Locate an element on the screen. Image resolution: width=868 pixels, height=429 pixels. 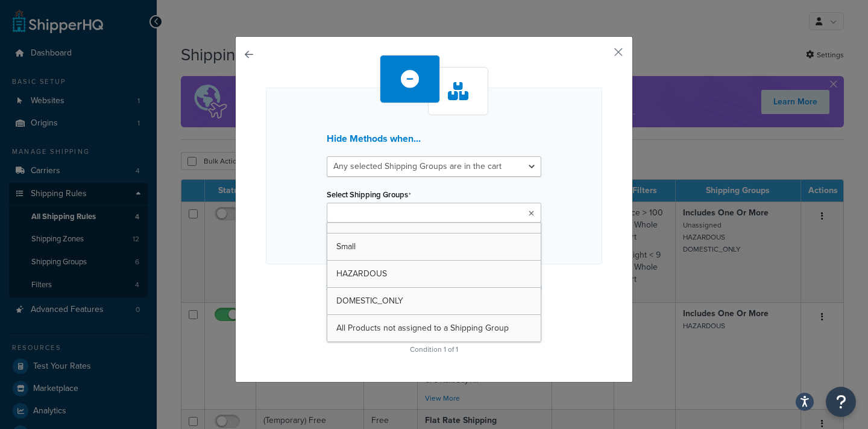
button: Select Shipping Groups to prevent this rule from applying is located at coordinates (434, 288).